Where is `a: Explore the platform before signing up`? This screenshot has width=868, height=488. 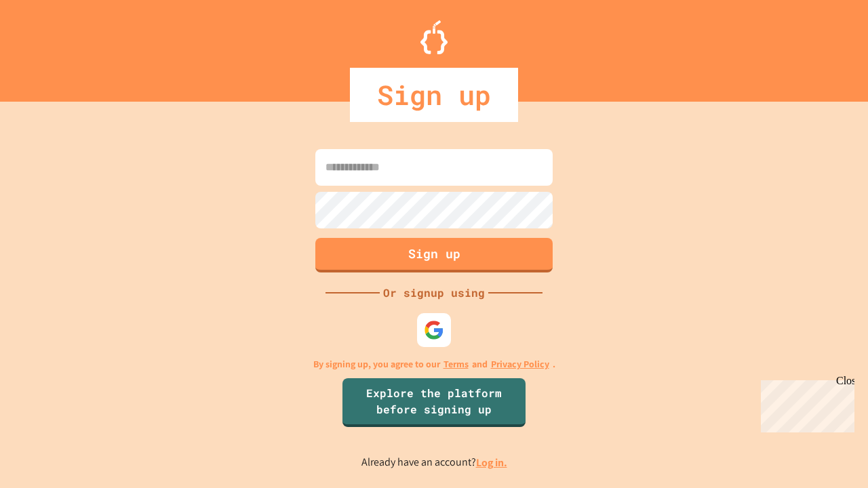
a: Explore the platform before signing up is located at coordinates (434, 403).